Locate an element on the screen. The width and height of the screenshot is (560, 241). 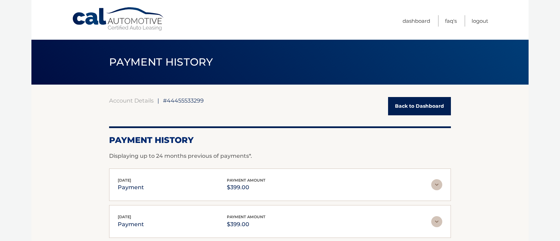
a: Logout is located at coordinates (480, 21).